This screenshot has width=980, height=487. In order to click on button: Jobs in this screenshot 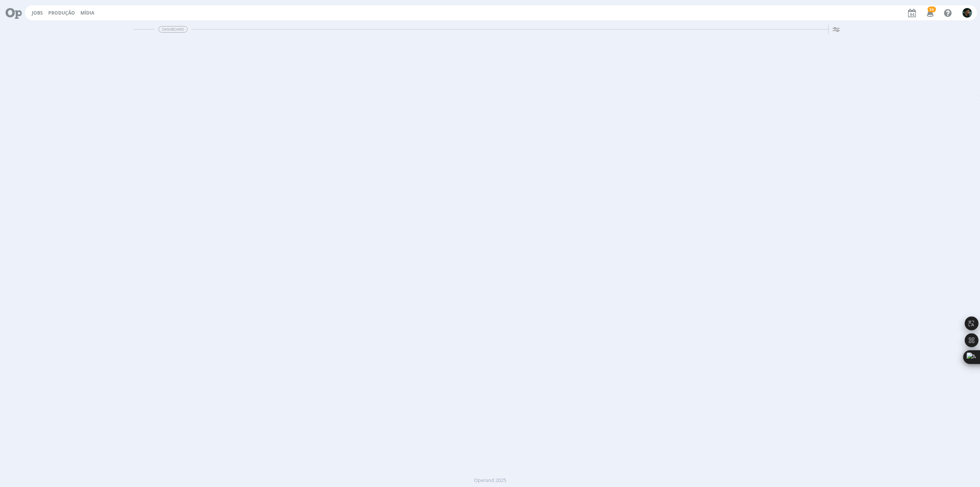, I will do `click(37, 13)`.